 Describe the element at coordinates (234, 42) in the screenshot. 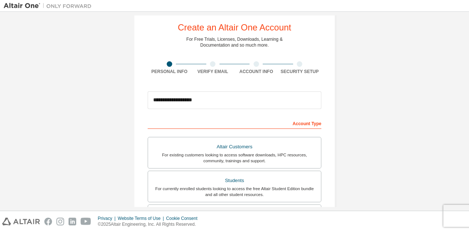

I see `div: For Free Trials, Licenses, Downloads, Learning & Documentation and so much more.` at that location.